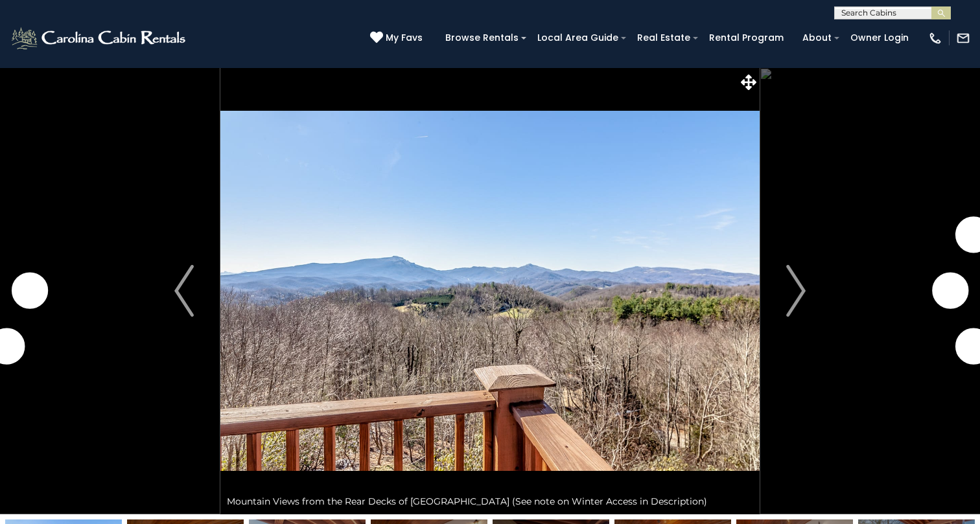  What do you see at coordinates (99, 38) in the screenshot?
I see `img: White-1-2.png` at bounding box center [99, 38].